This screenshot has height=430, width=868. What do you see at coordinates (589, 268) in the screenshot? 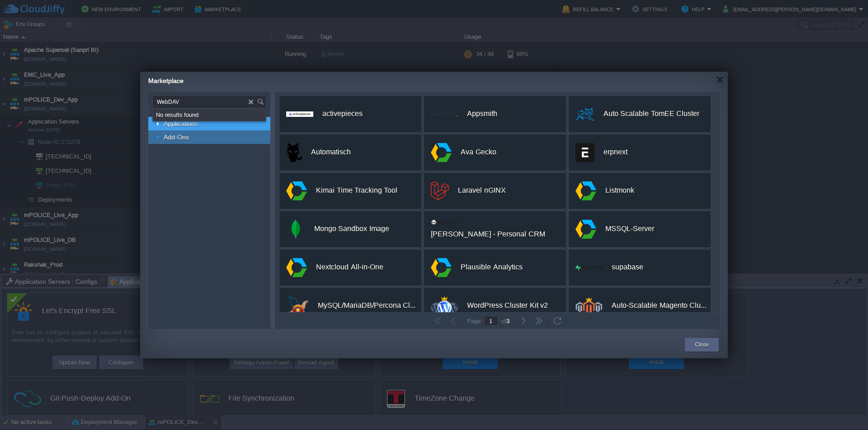
I see `img: logo-light.png` at bounding box center [589, 268].